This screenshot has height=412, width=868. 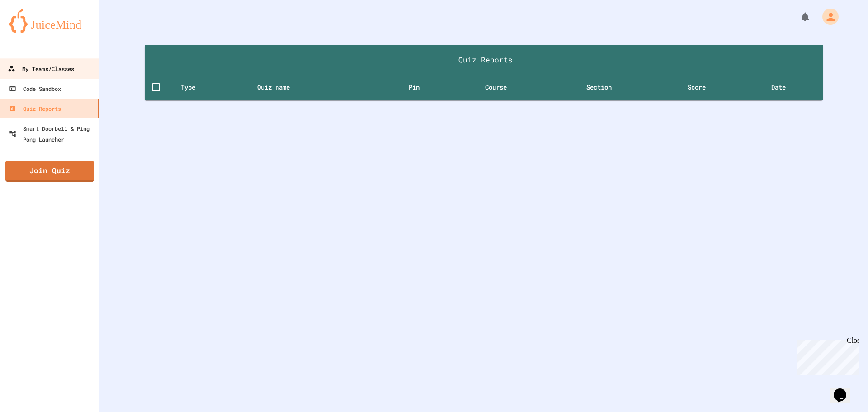 I want to click on span: Course, so click(x=502, y=87).